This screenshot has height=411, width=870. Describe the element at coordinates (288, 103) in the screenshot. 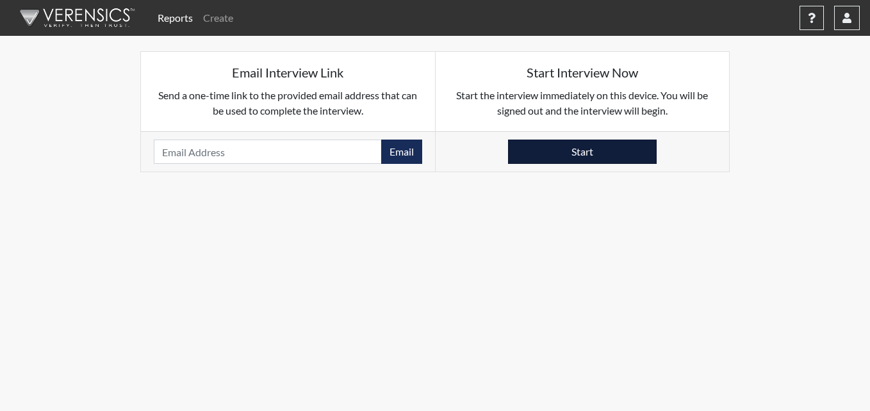

I see `p: Send a one-time link to the provided email address that can be used to complete the interview.` at that location.